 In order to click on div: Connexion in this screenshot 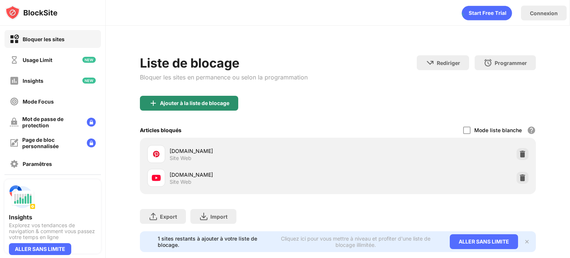, I will do `click(544, 13)`.